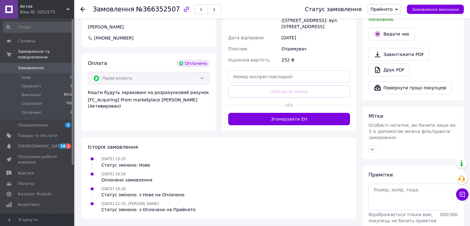 The image size is (470, 226). What do you see at coordinates (315, 60) in the screenshot?
I see `div: 252 ₴` at bounding box center [315, 60].